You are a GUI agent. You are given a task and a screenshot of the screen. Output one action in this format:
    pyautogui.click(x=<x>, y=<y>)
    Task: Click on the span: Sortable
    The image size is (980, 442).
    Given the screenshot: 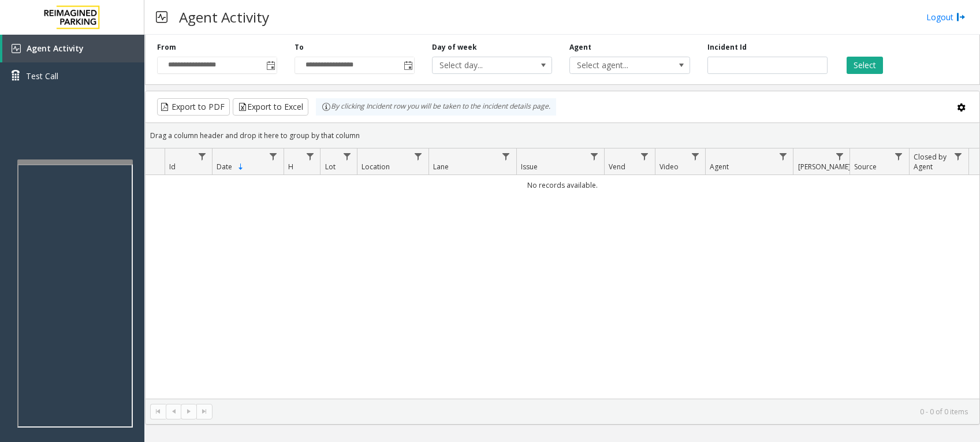 What is the action you would take?
    pyautogui.click(x=241, y=167)
    